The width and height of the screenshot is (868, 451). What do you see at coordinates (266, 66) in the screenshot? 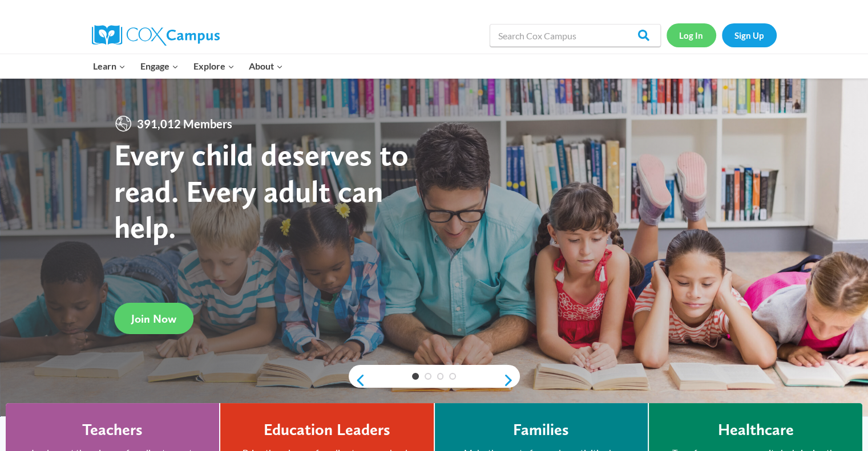
I see `button: Child menu of About` at bounding box center [266, 66].